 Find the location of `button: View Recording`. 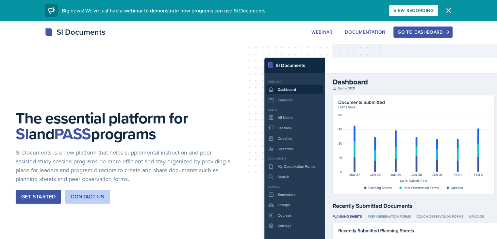

button: View Recording is located at coordinates (414, 10).